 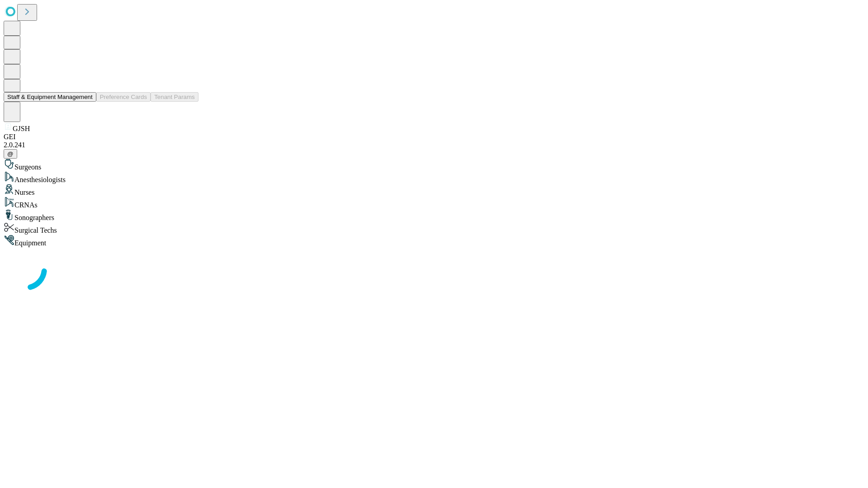 I want to click on button: Preference Cards, so click(x=124, y=96).